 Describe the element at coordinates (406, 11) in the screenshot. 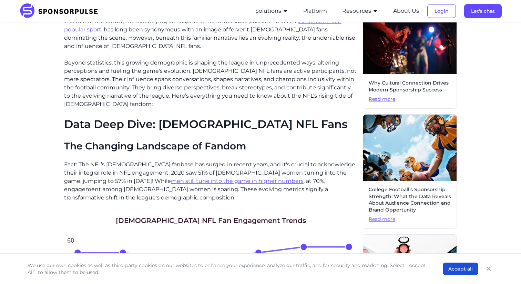

I see `a: About Us` at that location.